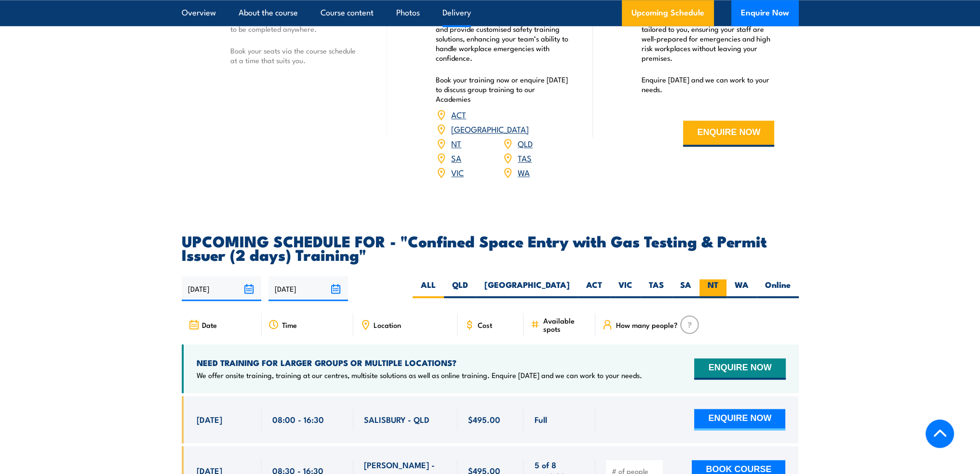 The height and width of the screenshot is (474, 980). Describe the element at coordinates (209, 324) in the screenshot. I see `span: Date` at that location.